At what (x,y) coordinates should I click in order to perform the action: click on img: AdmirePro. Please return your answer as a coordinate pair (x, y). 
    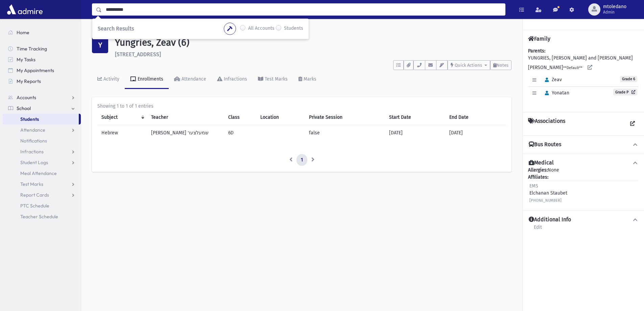
    Looking at the image, I should click on (24, 10).